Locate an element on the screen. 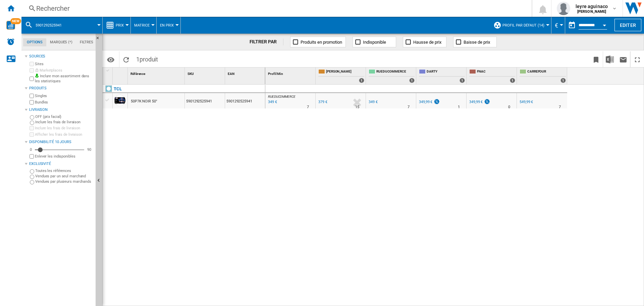 This screenshot has height=306, width=644. button: Open calendar is located at coordinates (605, 24).